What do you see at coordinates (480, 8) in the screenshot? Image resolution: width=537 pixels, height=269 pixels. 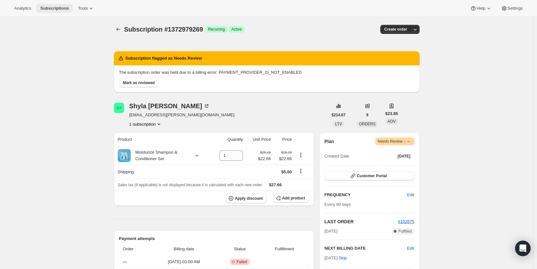 I see `span: Help` at bounding box center [480, 8].